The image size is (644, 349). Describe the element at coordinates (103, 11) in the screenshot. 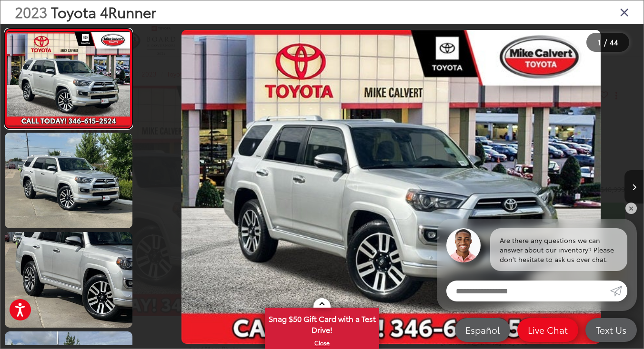

I see `span: Toyota 4Runner` at that location.